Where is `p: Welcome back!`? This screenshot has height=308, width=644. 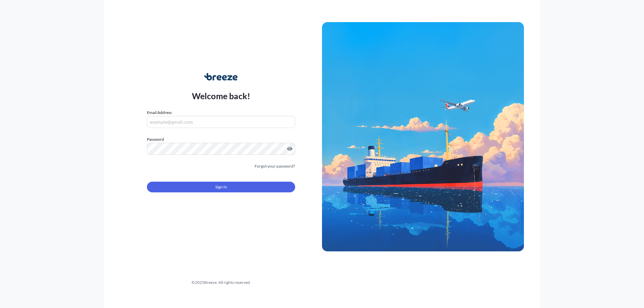
p: Welcome back! is located at coordinates (221, 96).